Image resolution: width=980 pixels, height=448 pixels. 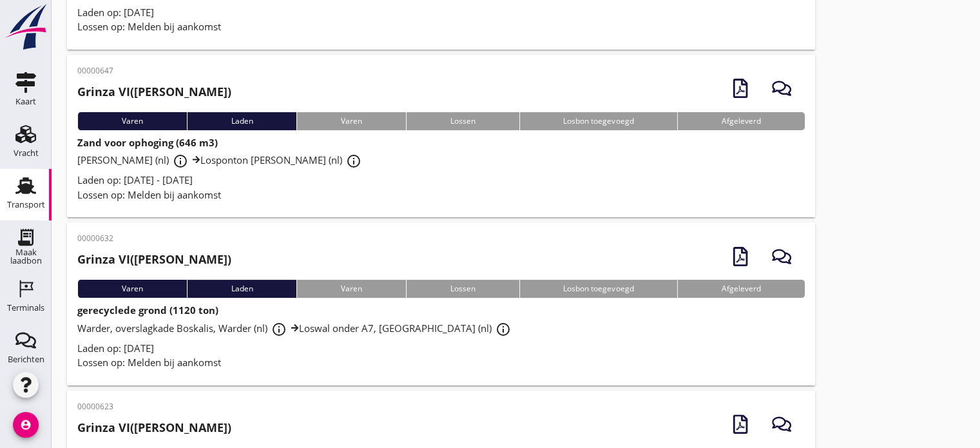 What do you see at coordinates (26, 101) in the screenshot?
I see `div: Kaart` at bounding box center [26, 101].